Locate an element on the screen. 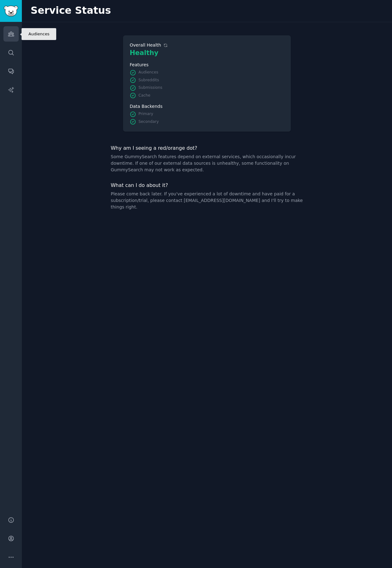 Image resolution: width=392 pixels, height=568 pixels. span: Submissions is located at coordinates (150, 88).